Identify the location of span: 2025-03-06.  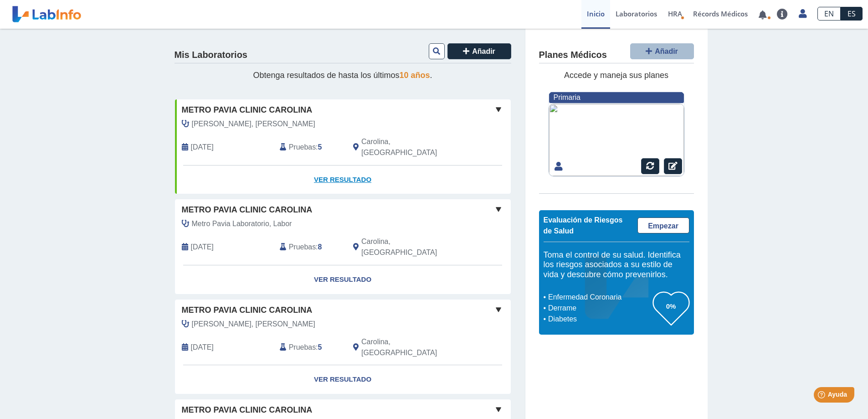
(202, 347).